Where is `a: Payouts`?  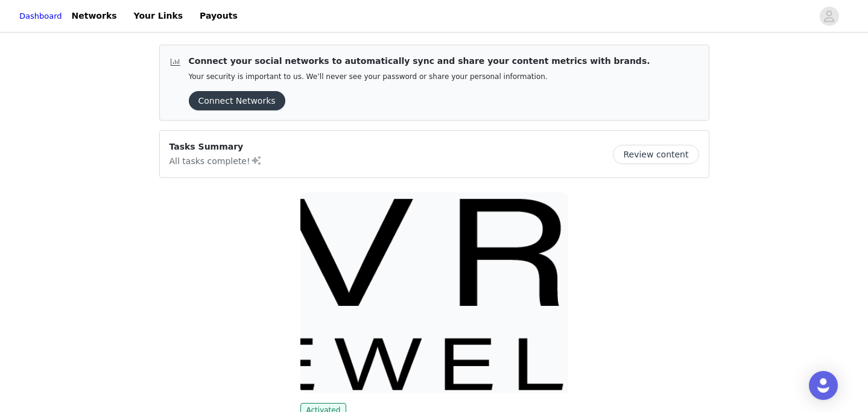
a: Payouts is located at coordinates (218, 16).